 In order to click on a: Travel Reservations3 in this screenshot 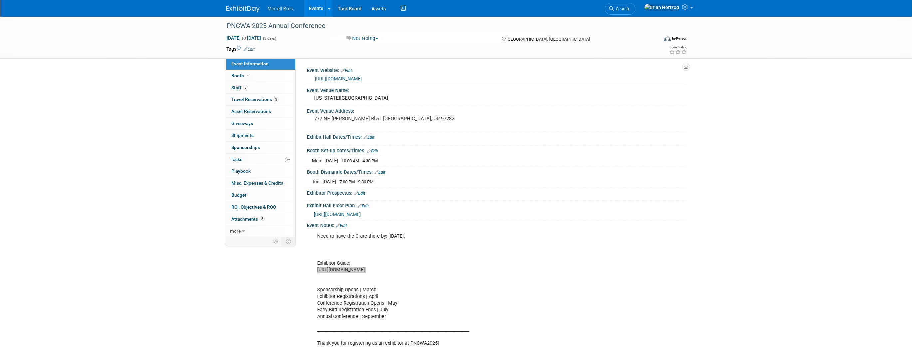, I will do `click(261, 99)`.